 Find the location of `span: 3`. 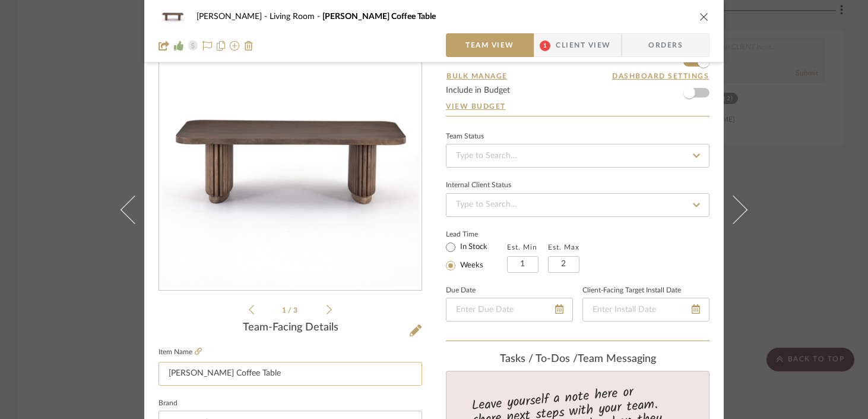

span: 3 is located at coordinates (296, 310).